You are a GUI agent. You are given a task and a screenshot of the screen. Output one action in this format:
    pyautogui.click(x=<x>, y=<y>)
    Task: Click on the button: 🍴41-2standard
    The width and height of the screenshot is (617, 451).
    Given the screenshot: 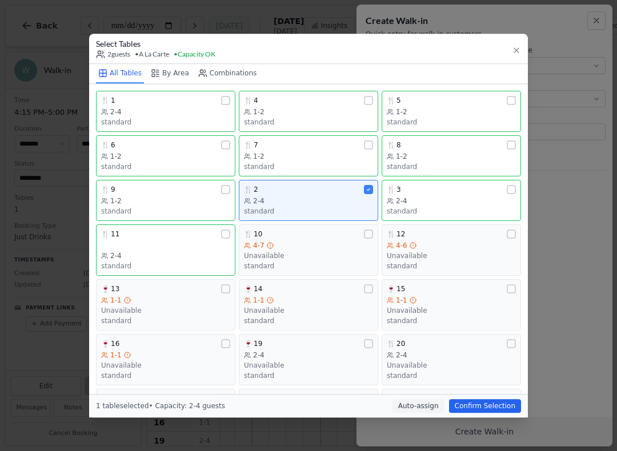 What is the action you would take?
    pyautogui.click(x=308, y=111)
    